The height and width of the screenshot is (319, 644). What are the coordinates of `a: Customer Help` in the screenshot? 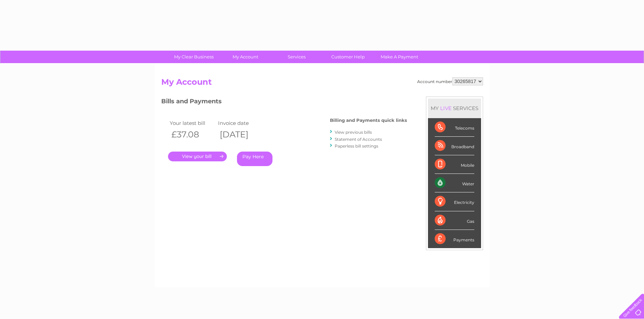 It's located at (348, 57).